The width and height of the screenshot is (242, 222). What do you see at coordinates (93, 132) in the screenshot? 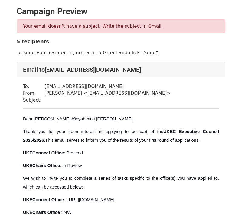
I see `span: Thank you for your keen interest in applying to be part of the` at bounding box center [93, 132].